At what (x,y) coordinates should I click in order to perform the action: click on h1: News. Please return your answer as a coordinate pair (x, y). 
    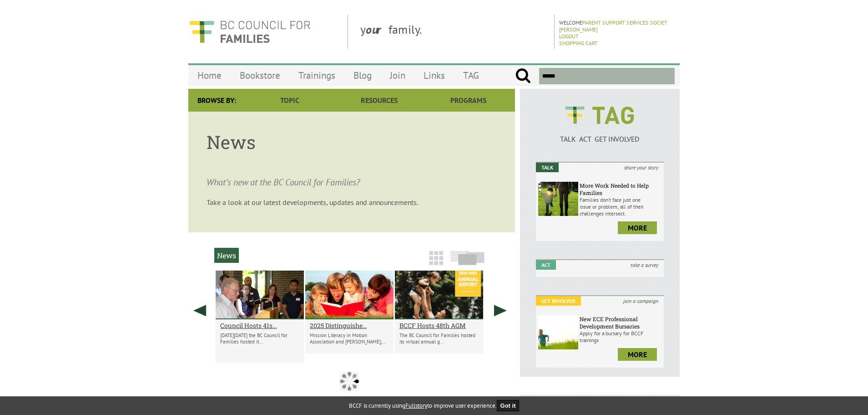
    Looking at the image, I should click on (351, 142).